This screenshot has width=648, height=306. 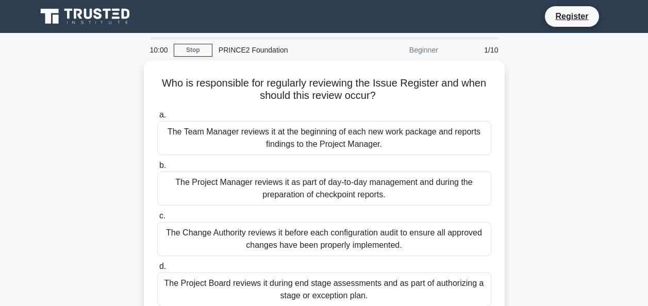 I want to click on a: Stop, so click(x=193, y=50).